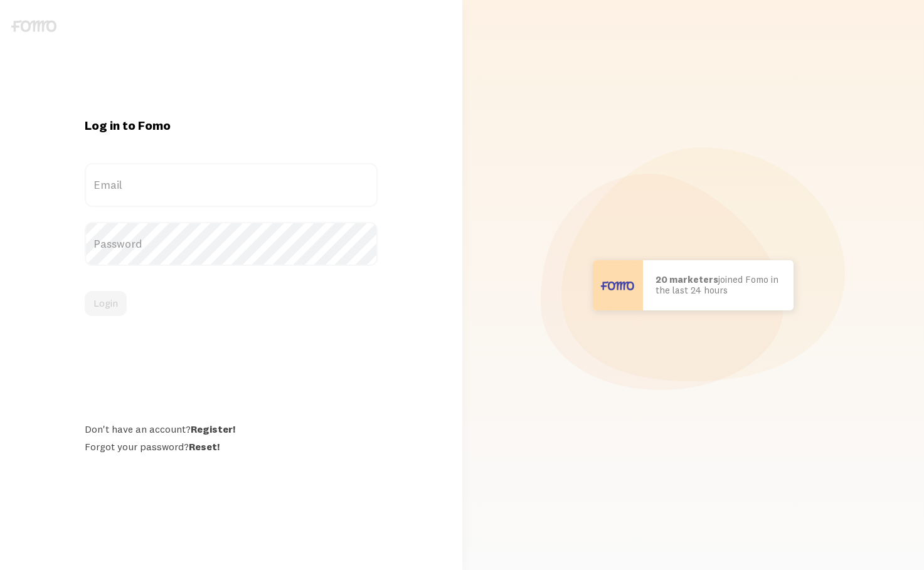 The width and height of the screenshot is (924, 570). What do you see at coordinates (34, 26) in the screenshot?
I see `img: fomo-logo-gray-b99e0e8ada9f9040e2984d0d95b3b12da0074ffd48d1e5cb62ac37fc77b0b268.svg` at bounding box center [34, 26].